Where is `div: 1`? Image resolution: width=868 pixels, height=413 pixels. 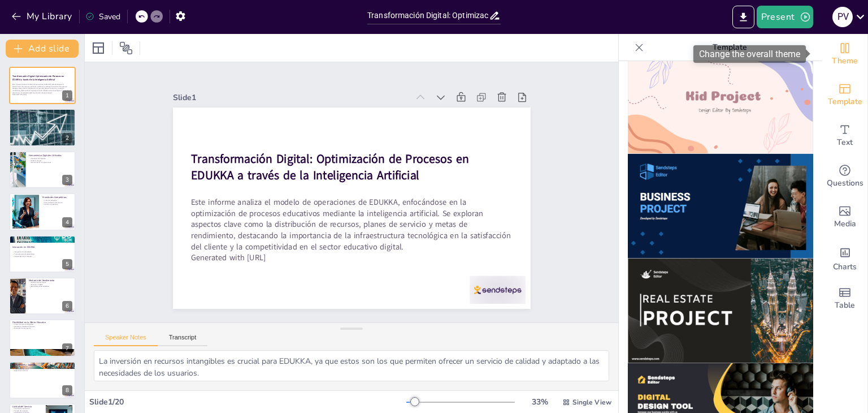
div: 1 is located at coordinates (67, 95).